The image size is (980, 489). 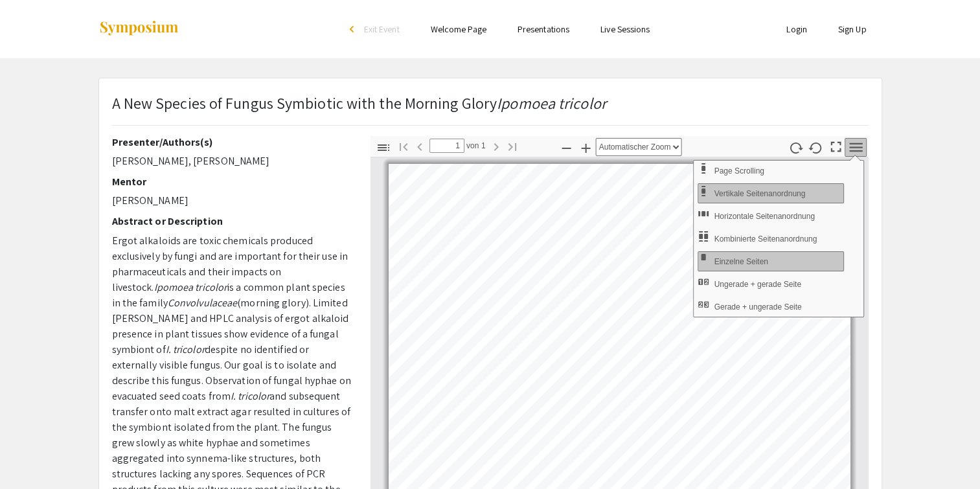 What do you see at coordinates (770, 170) in the screenshot?
I see `button: Page Scrolling` at bounding box center [770, 170].